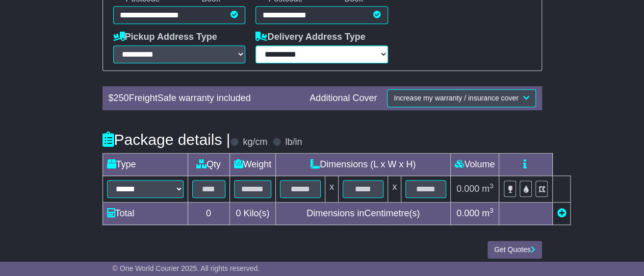 The height and width of the screenshot is (276, 644). I want to click on span: Increase my warranty / insurance cover, so click(456, 98).